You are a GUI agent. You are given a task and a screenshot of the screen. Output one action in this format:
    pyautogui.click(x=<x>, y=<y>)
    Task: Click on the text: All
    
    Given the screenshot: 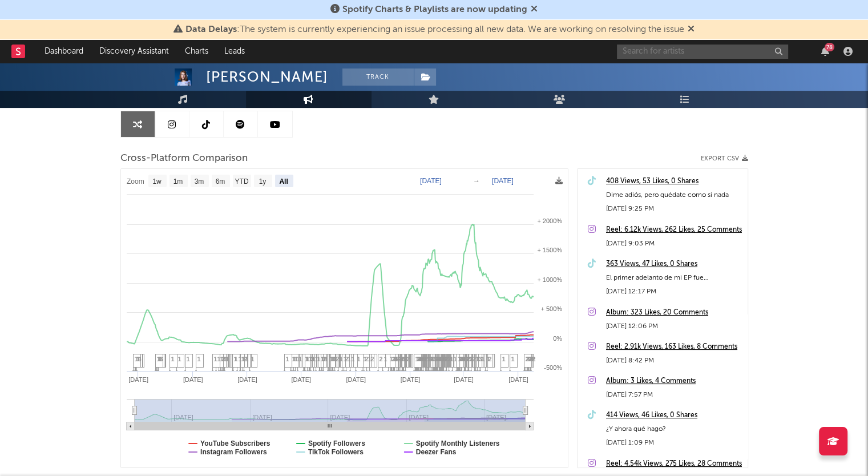 What is the action you would take?
    pyautogui.click(x=283, y=182)
    